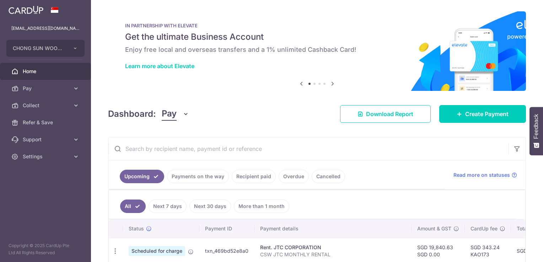  I want to click on p: IN PARTNERSHIP WITH ELEVATE, so click(317, 26).